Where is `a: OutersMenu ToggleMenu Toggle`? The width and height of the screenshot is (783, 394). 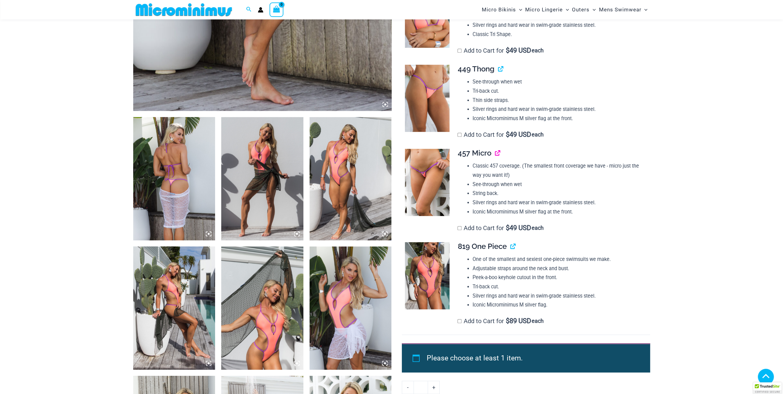 a: OutersMenu ToggleMenu Toggle is located at coordinates (584, 10).